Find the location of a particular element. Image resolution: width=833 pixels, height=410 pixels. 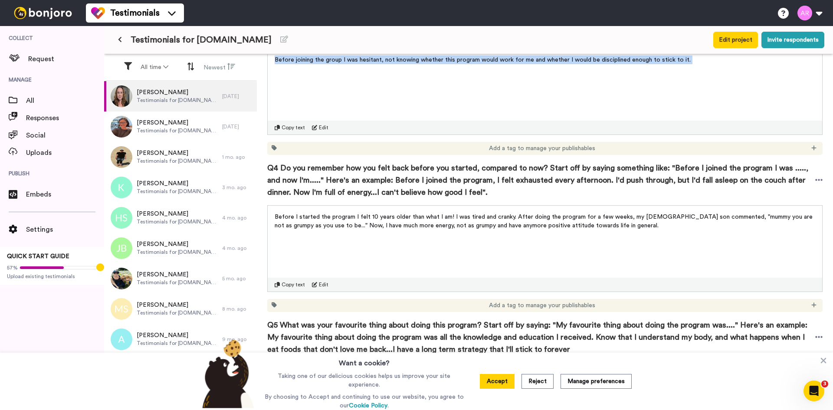

span: Testimonials is located at coordinates (135, 13).